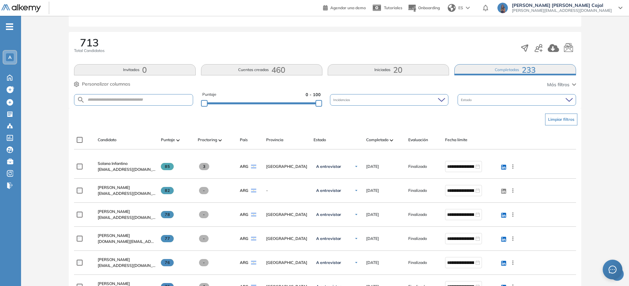  I want to click on span: País, so click(244, 140).